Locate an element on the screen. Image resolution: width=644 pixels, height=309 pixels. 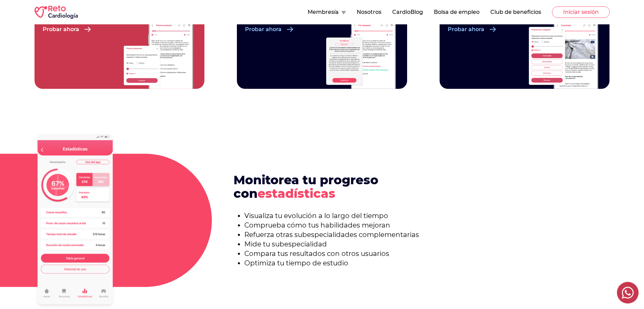
button: Bolsa de empleo is located at coordinates (457, 12).